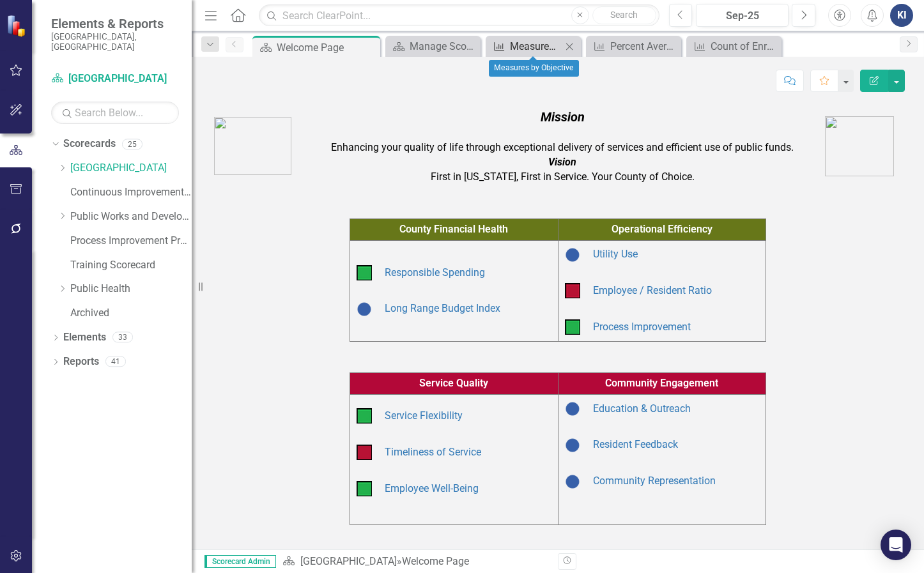 Image resolution: width=924 pixels, height=573 pixels. I want to click on span: Scorecard Admin, so click(240, 562).